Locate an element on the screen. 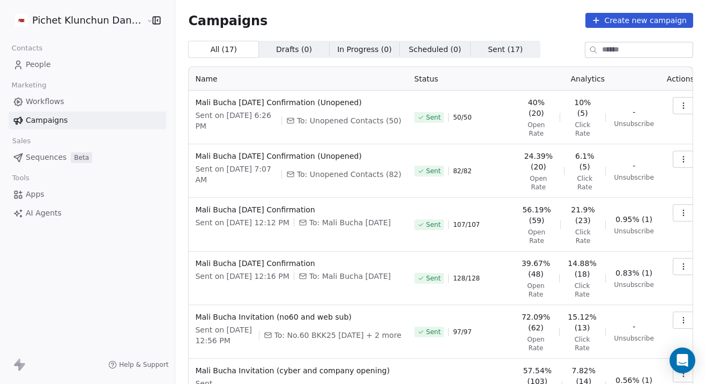  span: 82 / 82 is located at coordinates (462, 171).